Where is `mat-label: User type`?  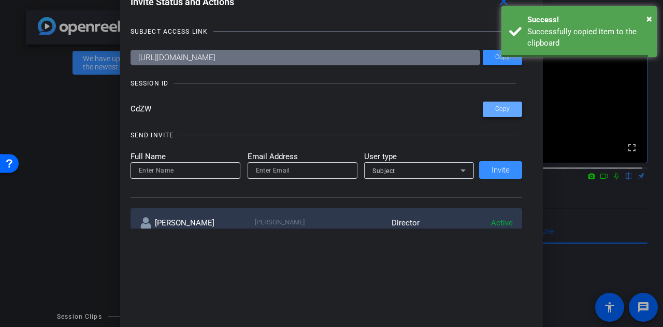
mat-label: User type is located at coordinates (419, 156).